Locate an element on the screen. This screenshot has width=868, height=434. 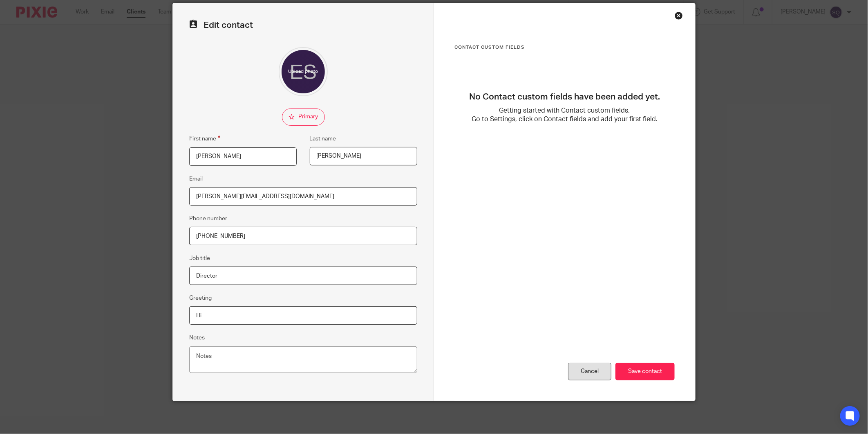
label: Last name is located at coordinates (323, 139).